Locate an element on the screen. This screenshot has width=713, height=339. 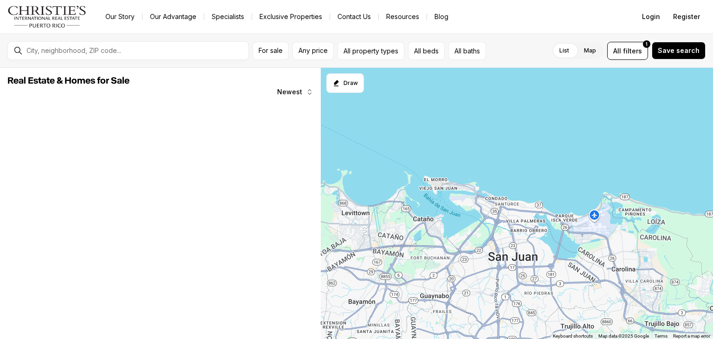
span: filters is located at coordinates (632, 51).